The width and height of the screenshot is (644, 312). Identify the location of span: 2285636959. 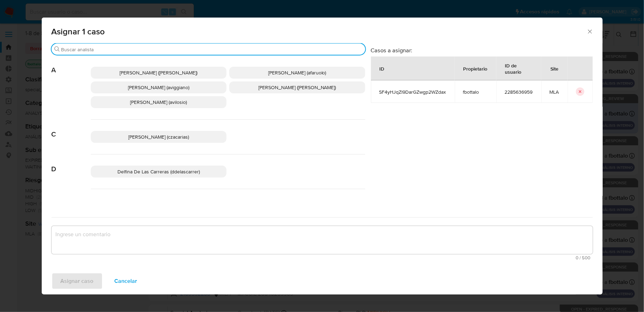
(519, 92).